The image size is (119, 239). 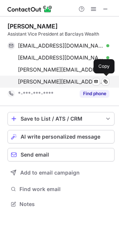 I want to click on span: Find work email, so click(x=66, y=189).